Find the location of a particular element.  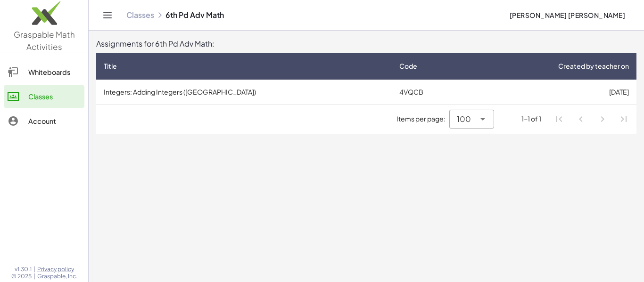

a: Whiteboards is located at coordinates (44, 72).